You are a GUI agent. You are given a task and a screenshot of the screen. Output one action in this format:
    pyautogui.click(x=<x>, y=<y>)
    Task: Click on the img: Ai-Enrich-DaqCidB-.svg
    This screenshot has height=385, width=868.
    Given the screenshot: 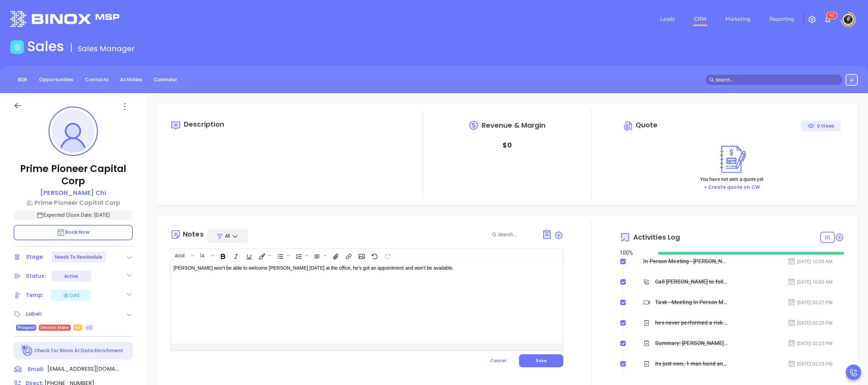 What is the action you would take?
    pyautogui.click(x=27, y=350)
    